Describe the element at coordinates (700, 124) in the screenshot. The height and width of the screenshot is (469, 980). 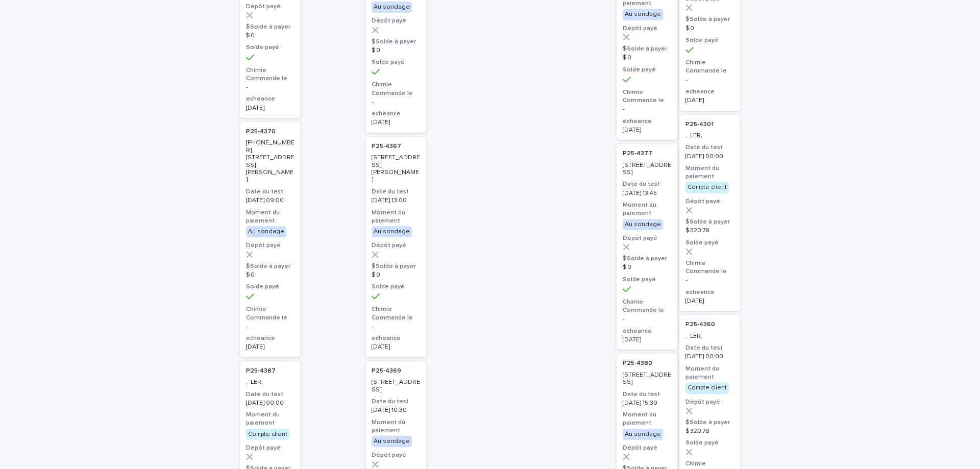
I see `p: P25-4301` at that location.